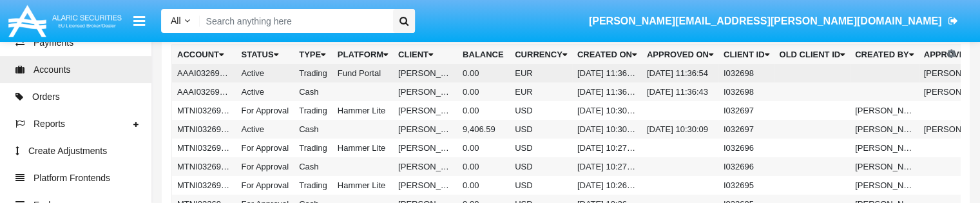 The image size is (980, 203). I want to click on span: All, so click(176, 20).